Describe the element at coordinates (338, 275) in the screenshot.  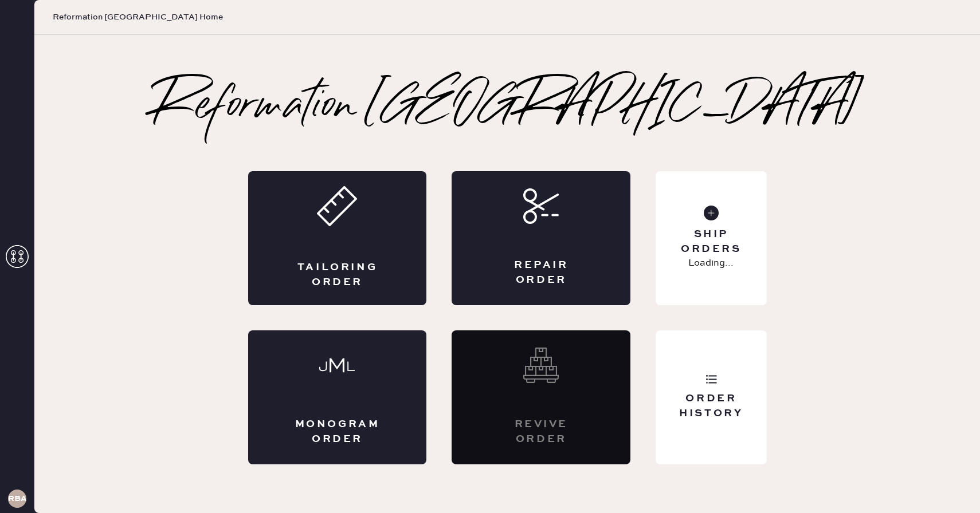
I see `div: Tailoring Order` at that location.